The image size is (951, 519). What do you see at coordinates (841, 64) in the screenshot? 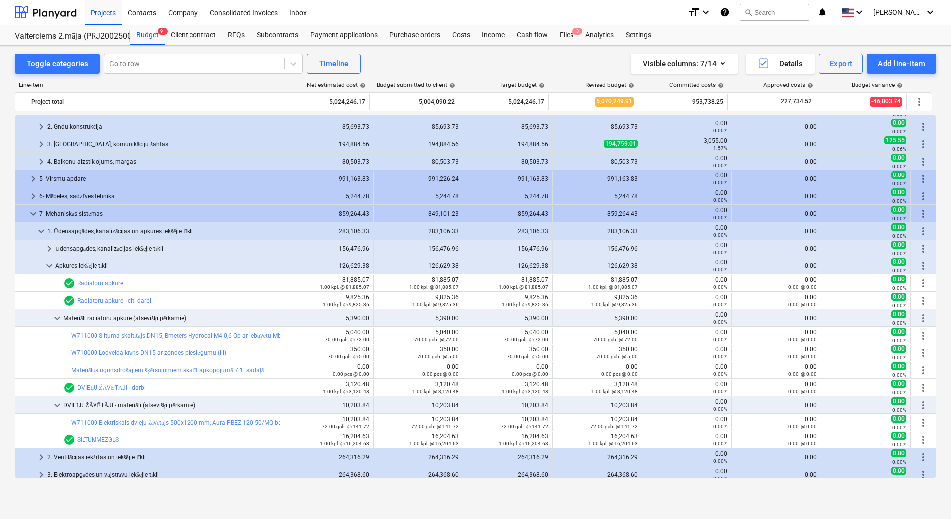
I see `button: Export` at bounding box center [841, 64].